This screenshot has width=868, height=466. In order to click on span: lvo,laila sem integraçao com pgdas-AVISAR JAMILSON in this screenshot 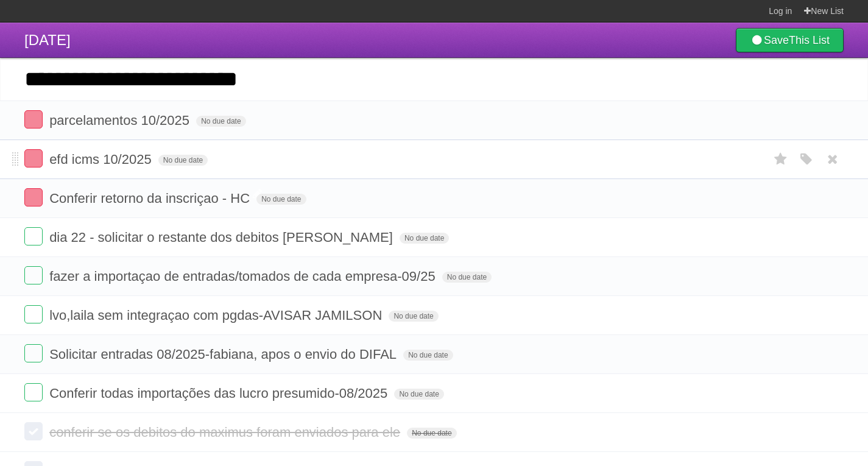, I will do `click(217, 315)`.